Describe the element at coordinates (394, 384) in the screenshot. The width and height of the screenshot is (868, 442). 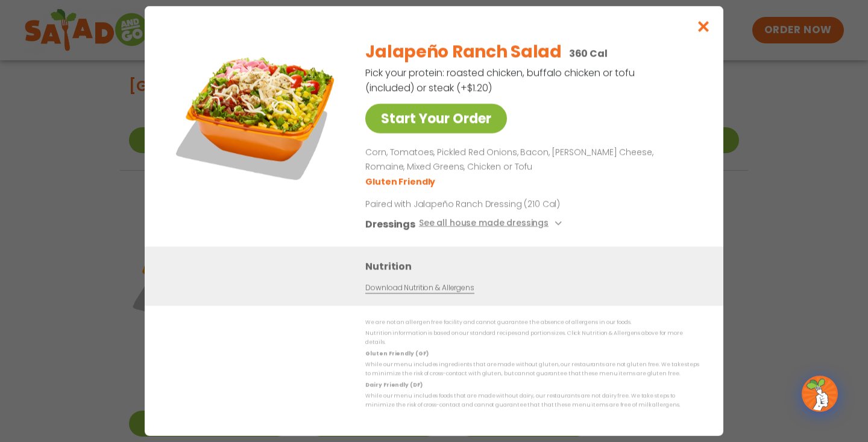
I see `strong: Dairy Friendly (DF)` at that location.